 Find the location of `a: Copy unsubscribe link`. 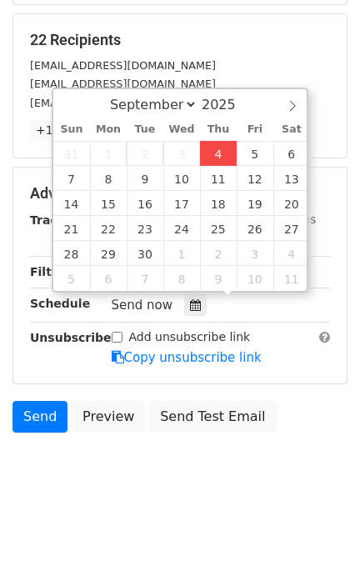

a: Copy unsubscribe link is located at coordinates (187, 358).